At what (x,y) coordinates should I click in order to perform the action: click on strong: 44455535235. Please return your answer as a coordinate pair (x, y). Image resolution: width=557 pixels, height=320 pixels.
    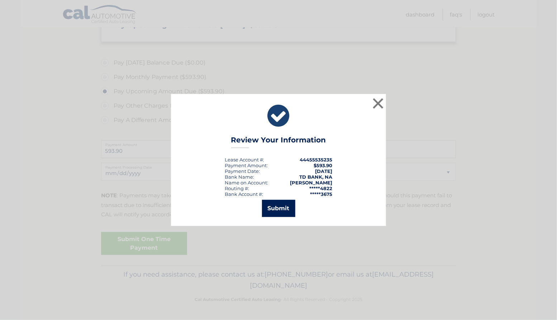
    Looking at the image, I should click on (316, 160).